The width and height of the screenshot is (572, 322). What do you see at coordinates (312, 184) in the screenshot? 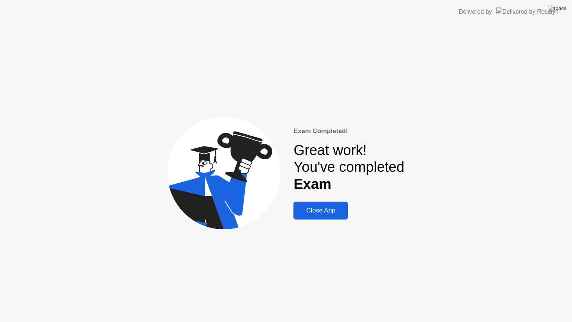
I see `b: Exam` at bounding box center [312, 184].